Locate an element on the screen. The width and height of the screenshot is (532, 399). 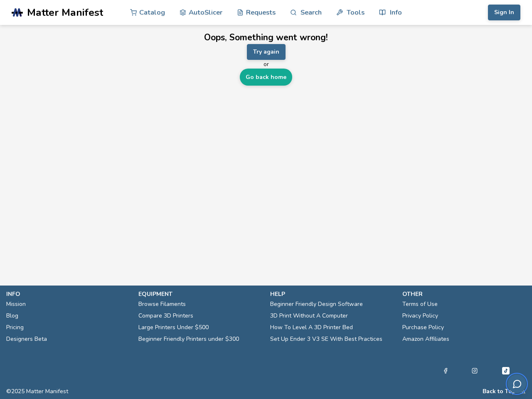
a: Go back home is located at coordinates (266, 77).